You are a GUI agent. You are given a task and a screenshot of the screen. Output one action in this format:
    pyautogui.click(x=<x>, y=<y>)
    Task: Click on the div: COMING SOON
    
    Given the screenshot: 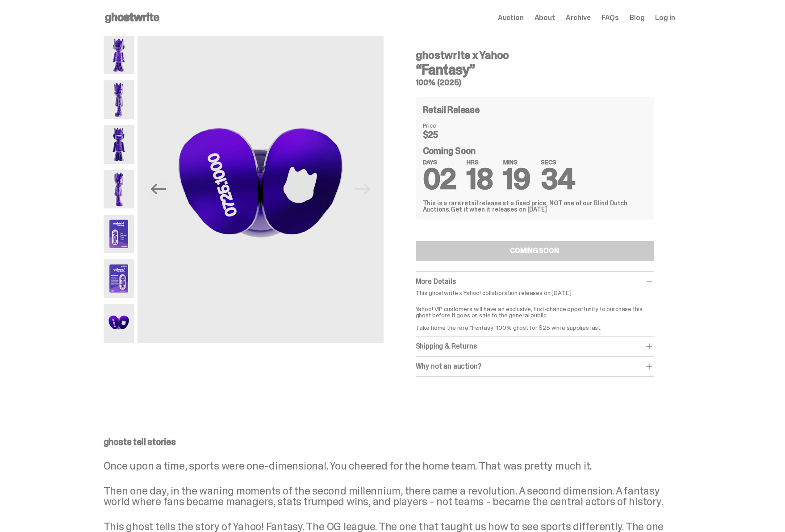 What is the action you would take?
    pyautogui.click(x=534, y=251)
    